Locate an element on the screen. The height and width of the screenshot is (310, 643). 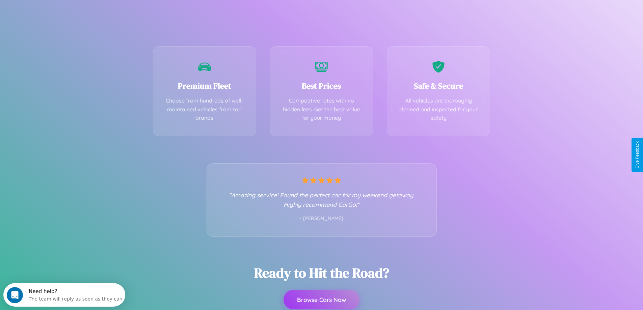
h3: Premium Fleet is located at coordinates (205, 86).